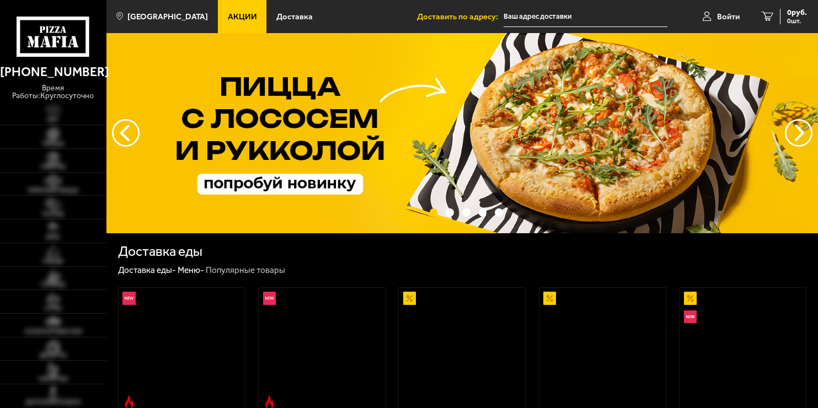 The width and height of the screenshot is (818, 408). Describe the element at coordinates (245, 270) in the screenshot. I see `div: Популярные товары` at that location.